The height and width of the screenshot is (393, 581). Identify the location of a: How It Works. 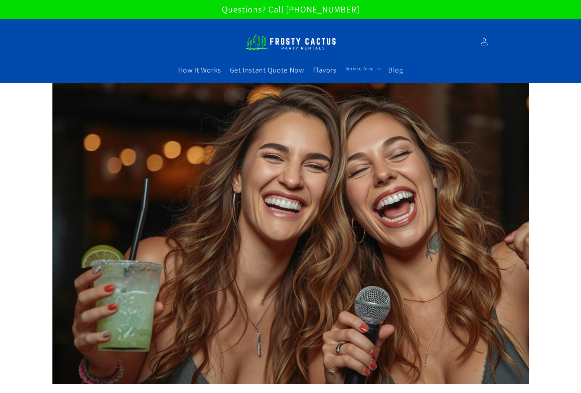
(199, 70).